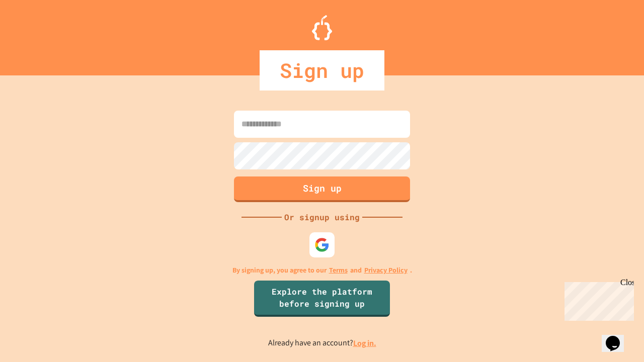 This screenshot has height=362, width=644. What do you see at coordinates (322, 343) in the screenshot?
I see `p: Already have an account?` at bounding box center [322, 343].